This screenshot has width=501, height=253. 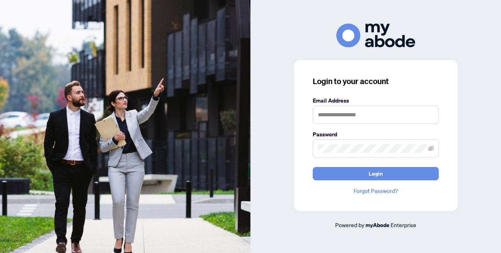 What do you see at coordinates (377, 225) in the screenshot?
I see `a: myAbode` at bounding box center [377, 225].